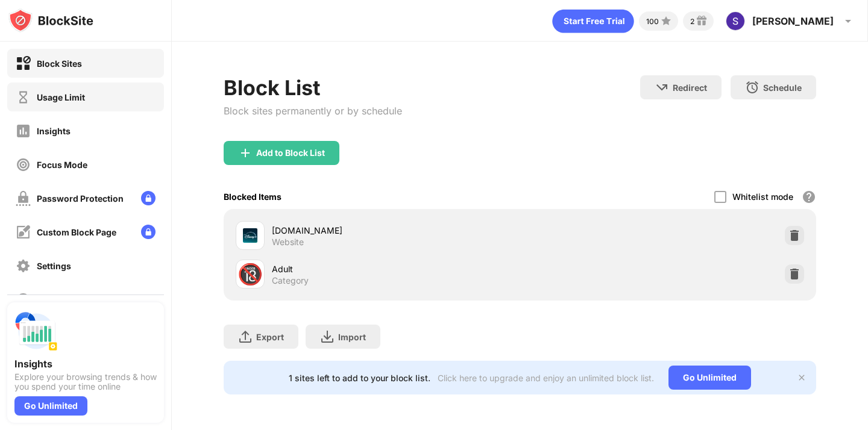 Image resolution: width=868 pixels, height=430 pixels. Describe the element at coordinates (86, 382) in the screenshot. I see `div: Explore your browsing trends & how you spend your time online` at that location.